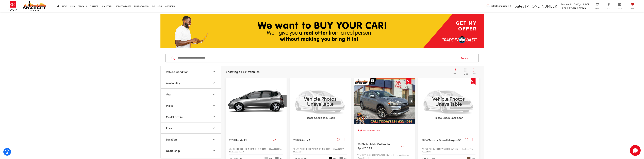  Describe the element at coordinates (443, 140) in the screenshot. I see `a: 2004Mercury Grand MarquisGS` at that location.